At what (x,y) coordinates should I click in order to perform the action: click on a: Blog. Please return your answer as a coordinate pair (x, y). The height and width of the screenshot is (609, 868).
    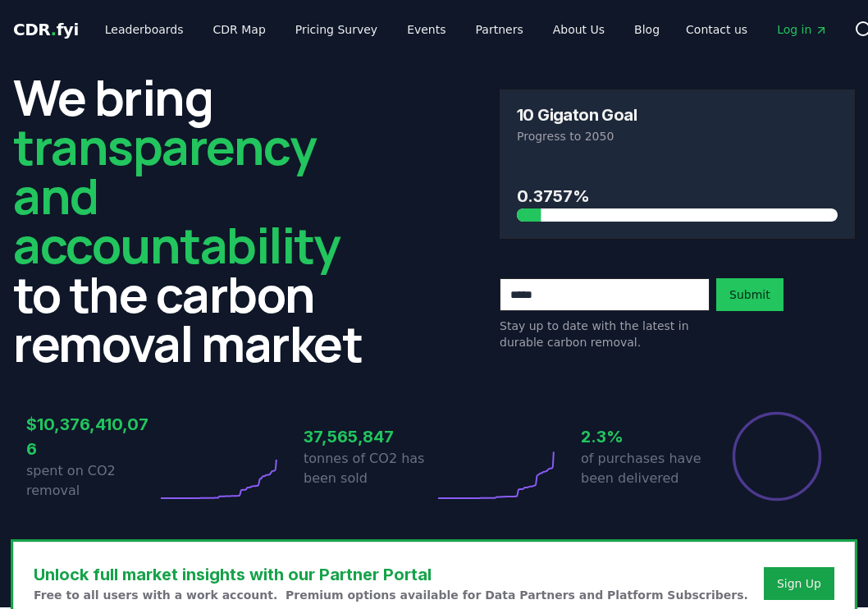
    Looking at the image, I should click on (646, 30).